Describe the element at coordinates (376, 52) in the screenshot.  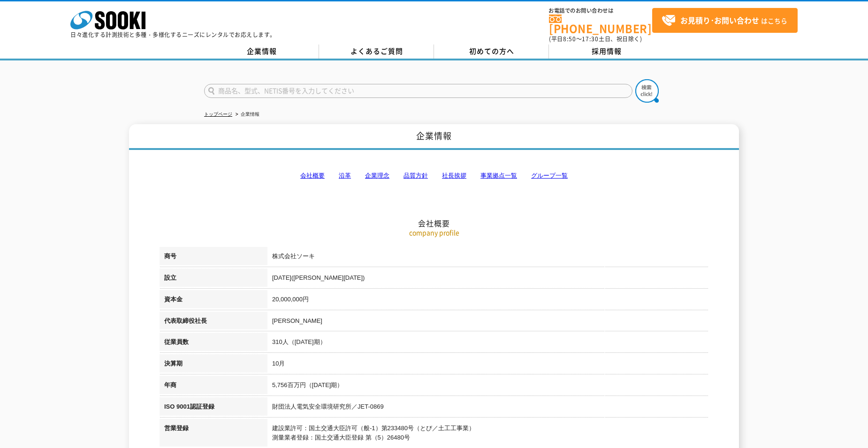
I see `a: よくあるご質問` at that location.